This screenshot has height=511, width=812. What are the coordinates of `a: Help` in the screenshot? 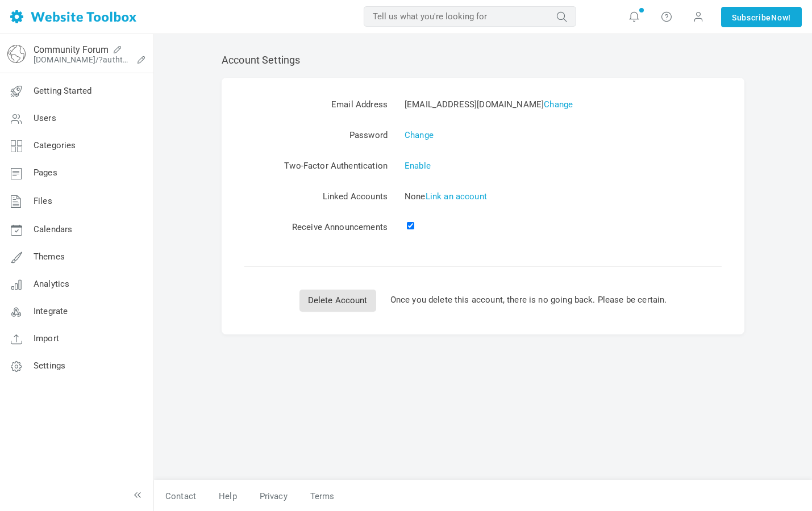 It's located at (228, 496).